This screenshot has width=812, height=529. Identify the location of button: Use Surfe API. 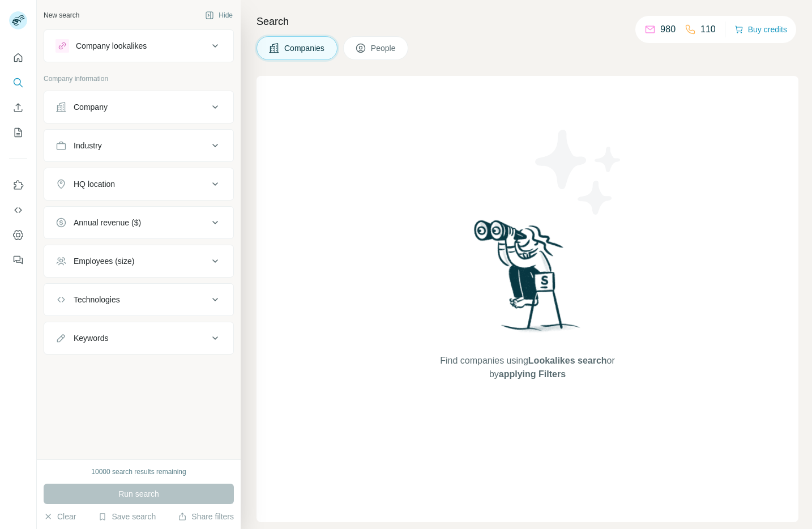
(18, 211).